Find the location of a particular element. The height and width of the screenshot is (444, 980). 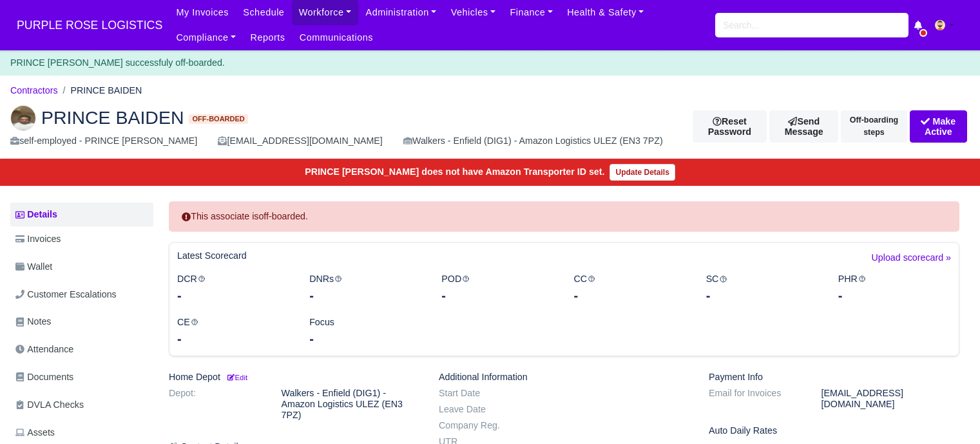

div: PHR is located at coordinates (895, 288).